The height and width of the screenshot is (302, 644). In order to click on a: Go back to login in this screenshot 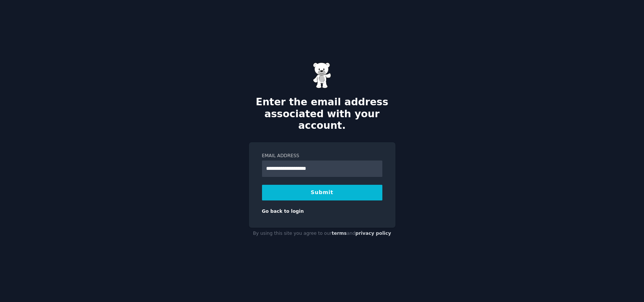, I will do `click(283, 211)`.